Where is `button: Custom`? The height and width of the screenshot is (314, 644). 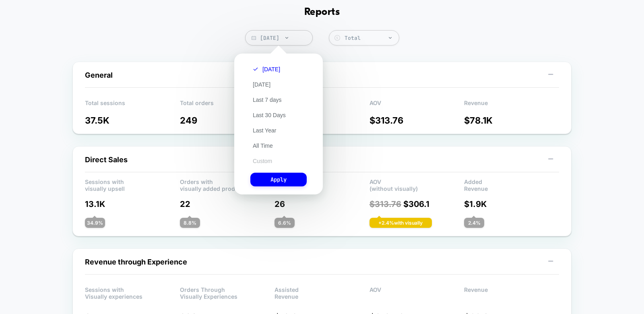 button: Custom is located at coordinates (263, 161).